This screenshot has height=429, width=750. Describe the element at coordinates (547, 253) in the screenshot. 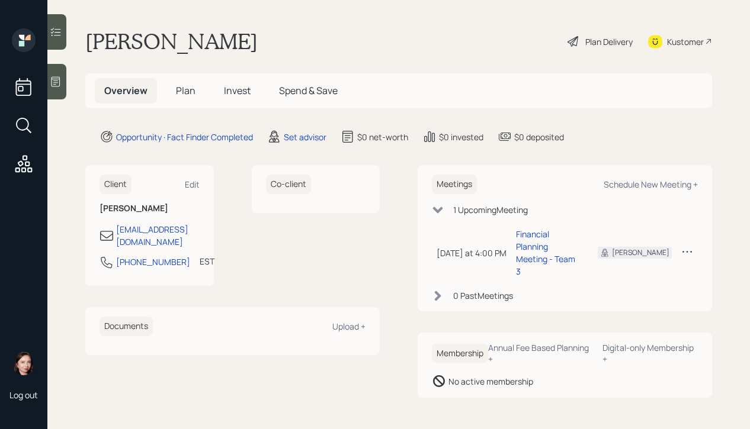

I see `div: Financial Planning Meeting - Team 3` at that location.